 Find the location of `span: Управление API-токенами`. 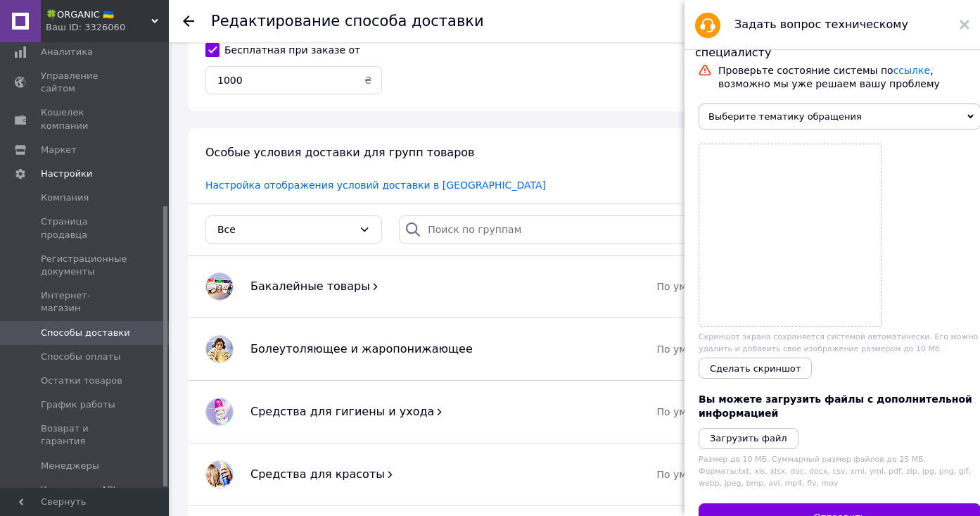

span: Управление API-токенами is located at coordinates (85, 496).